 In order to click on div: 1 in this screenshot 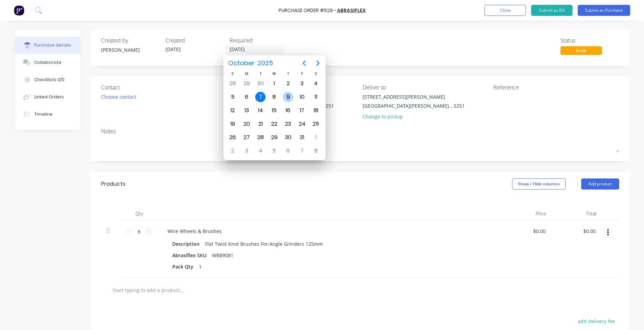, I will do `click(202, 266)`.